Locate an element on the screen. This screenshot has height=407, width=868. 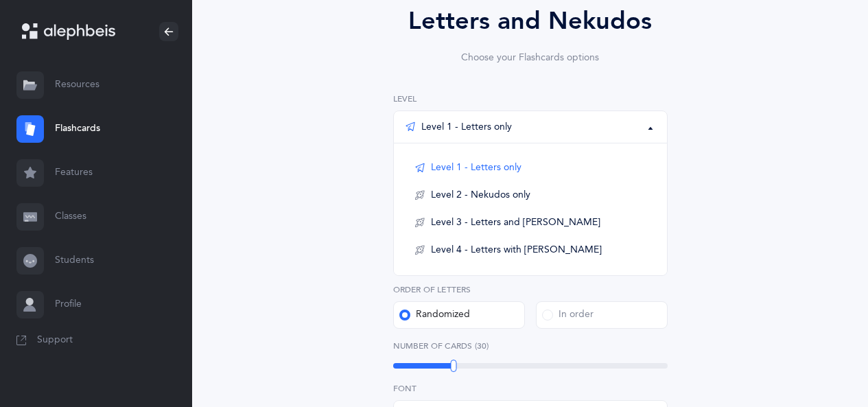
span: Level 1 - Letters only is located at coordinates (476, 168).